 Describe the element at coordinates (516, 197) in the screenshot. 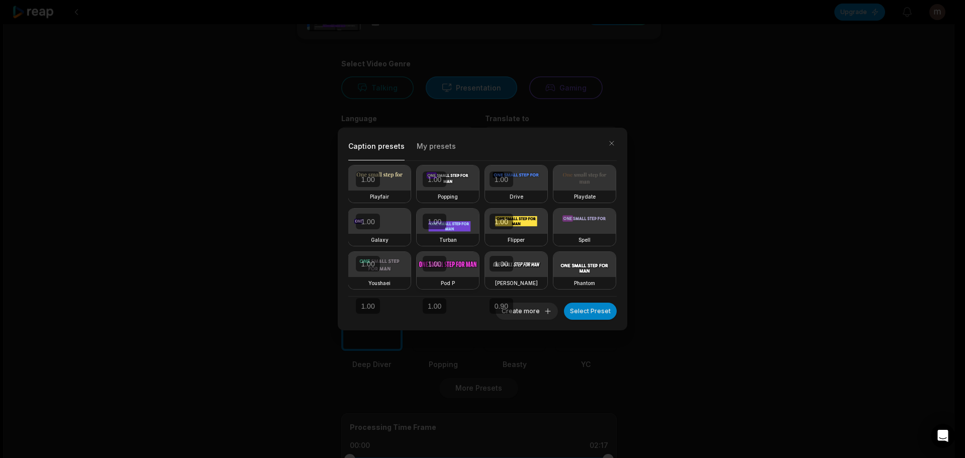

I see `h3: Drive` at that location.